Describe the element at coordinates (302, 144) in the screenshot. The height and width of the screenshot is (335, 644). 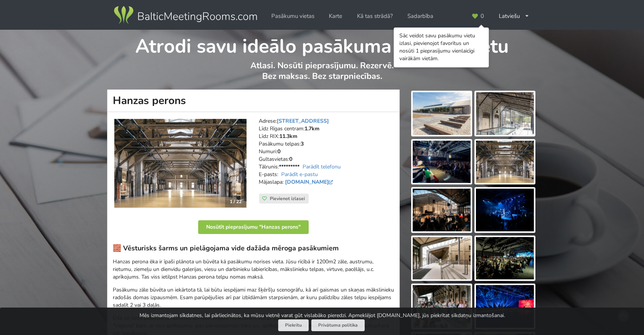
I see `strong: 3` at that location.